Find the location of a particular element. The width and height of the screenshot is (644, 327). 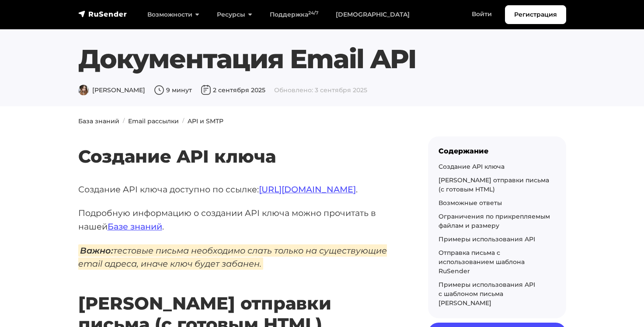

a: Возможные ответы is located at coordinates (470, 203).